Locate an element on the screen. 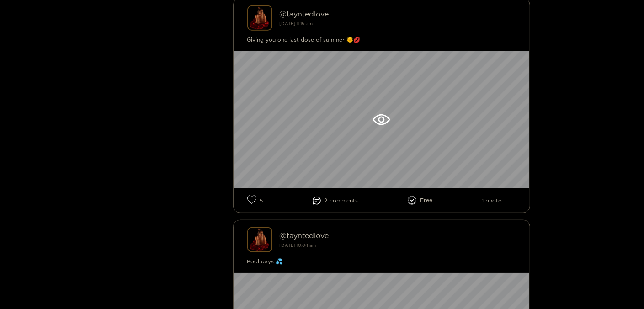 This screenshot has height=309, width=644. li: 1 photo is located at coordinates (492, 200).